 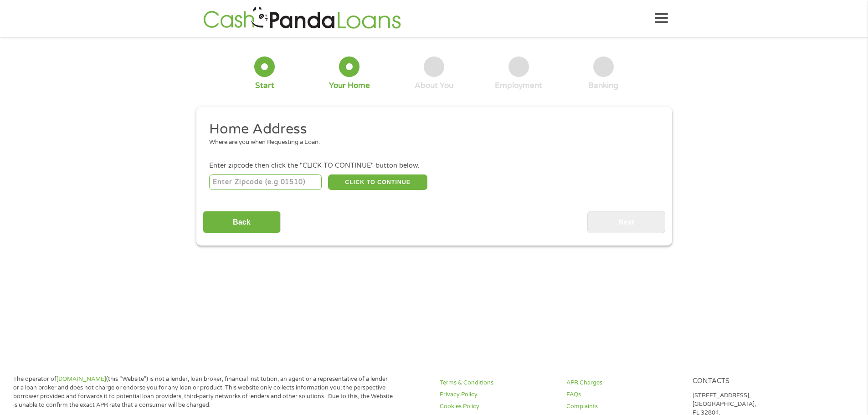 What do you see at coordinates (302, 18) in the screenshot?
I see `img: GetLoanNow Logo` at bounding box center [302, 18].